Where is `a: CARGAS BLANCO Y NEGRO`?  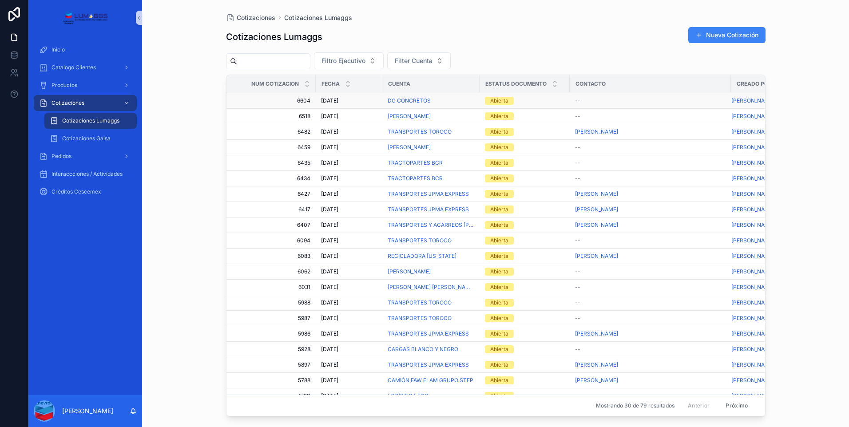
a: CARGAS BLANCO Y NEGRO is located at coordinates (423, 349).